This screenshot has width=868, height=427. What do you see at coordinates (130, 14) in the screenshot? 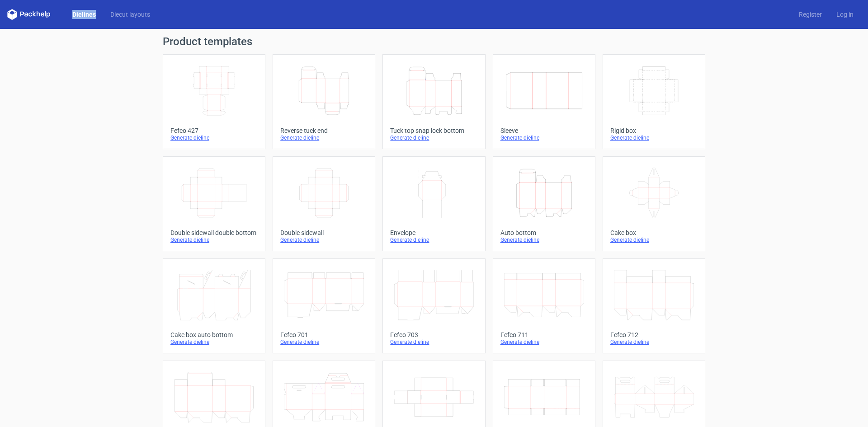
I see `a: Diecut layouts` at bounding box center [130, 14].